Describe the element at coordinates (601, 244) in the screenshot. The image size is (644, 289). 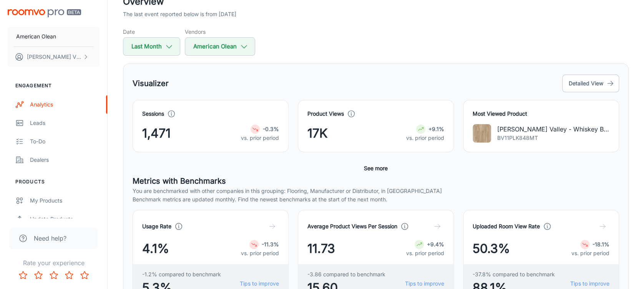
I see `strong: -18.1%` at that location.